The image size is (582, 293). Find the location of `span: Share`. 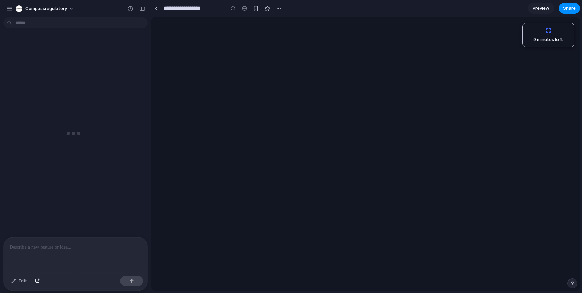

span: Share is located at coordinates (569, 8).